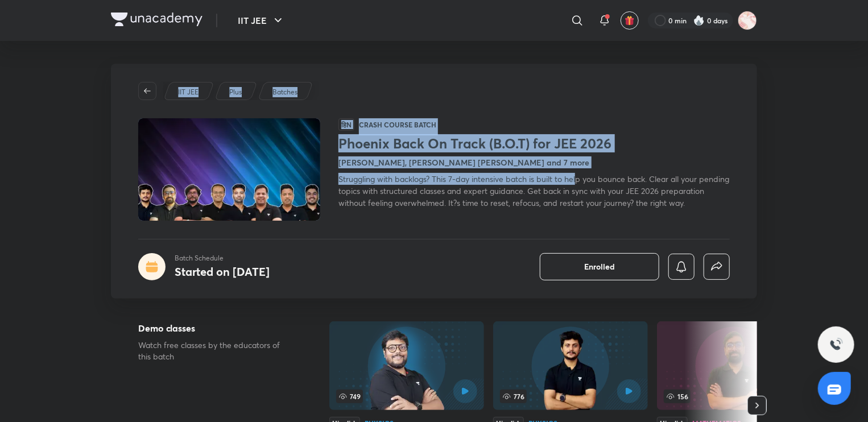  Describe the element at coordinates (188, 93) in the screenshot. I see `p: IIT JEE` at that location.